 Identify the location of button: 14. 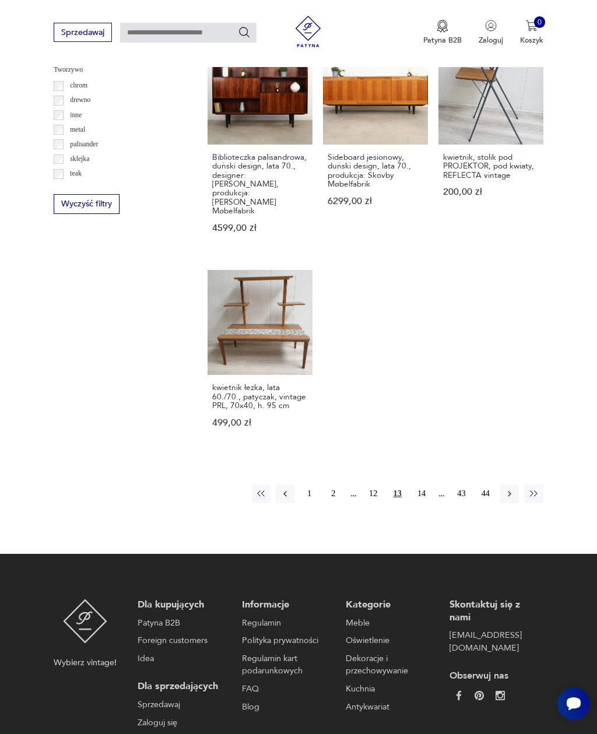
(422, 494).